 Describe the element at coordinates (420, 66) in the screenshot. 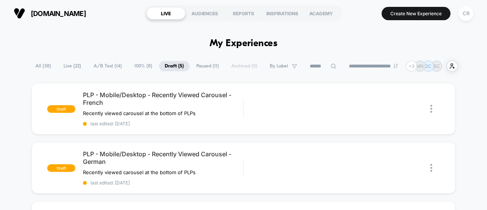

I see `p: MN` at that location.